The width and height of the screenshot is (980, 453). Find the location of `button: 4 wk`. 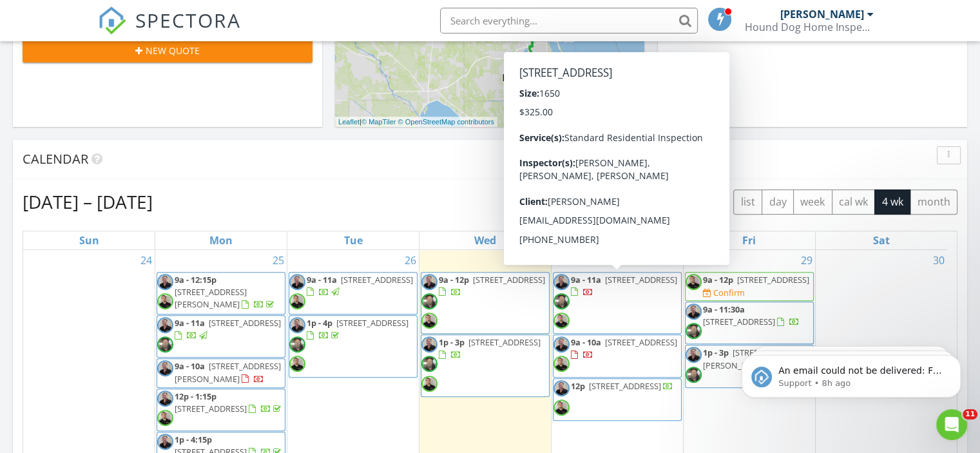

button: 4 wk is located at coordinates (893, 202).